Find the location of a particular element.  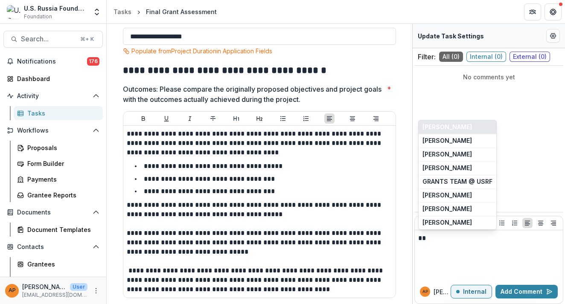

div: Proposals is located at coordinates (61, 148).